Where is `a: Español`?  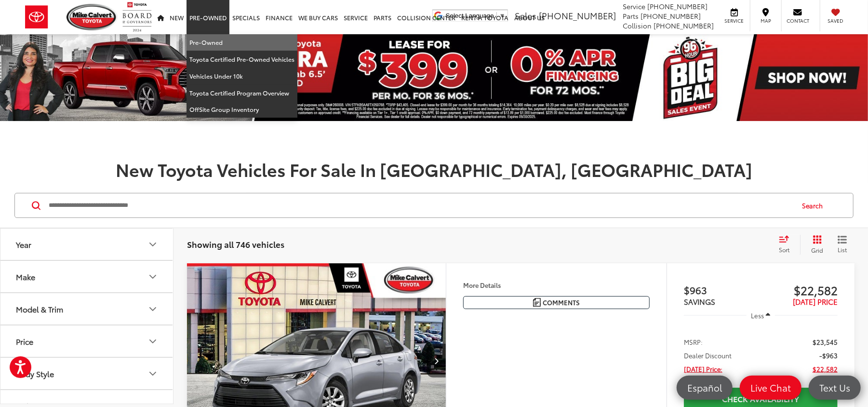
a: Español is located at coordinates (705, 388).